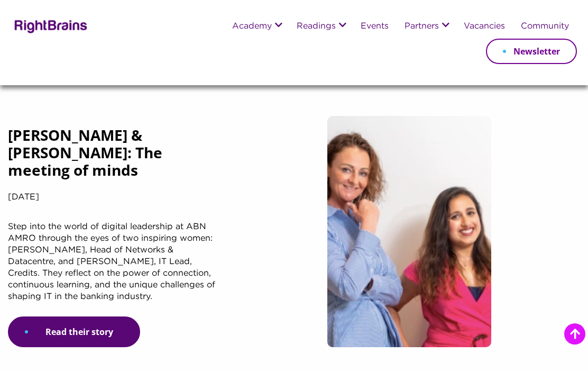 This screenshot has width=588, height=371. I want to click on a: Read their story, so click(74, 332).